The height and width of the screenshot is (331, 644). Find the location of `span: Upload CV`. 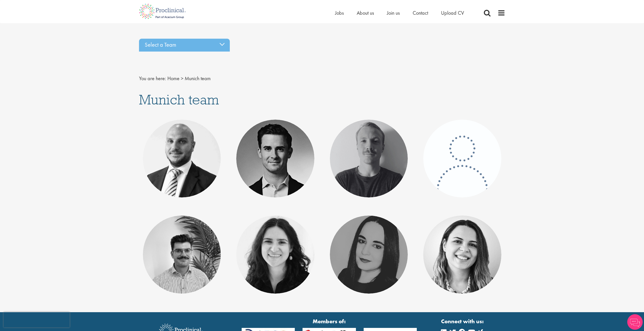

span: Upload CV is located at coordinates (452, 13).